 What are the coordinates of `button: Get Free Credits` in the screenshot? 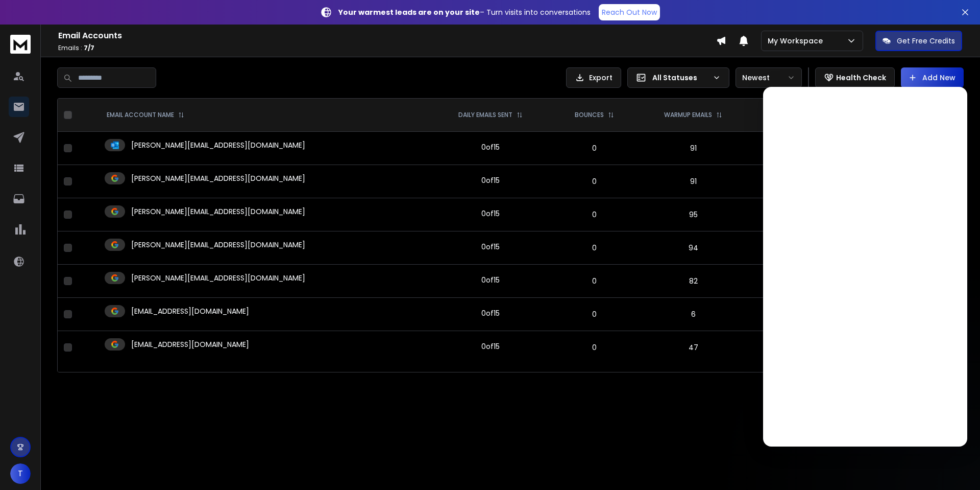 It's located at (919, 41).